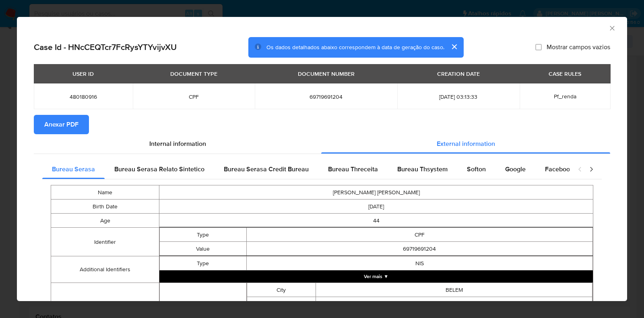 The width and height of the screenshot is (644, 318). I want to click on span: Facebook, so click(559, 169).